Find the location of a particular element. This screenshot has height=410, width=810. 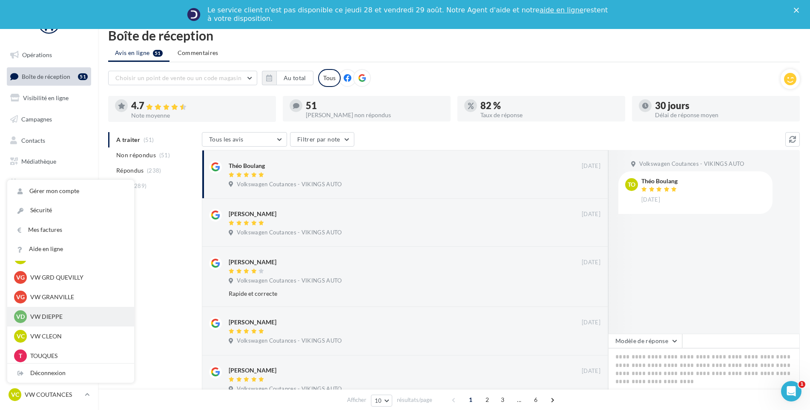

span: (238) is located at coordinates (154, 170).